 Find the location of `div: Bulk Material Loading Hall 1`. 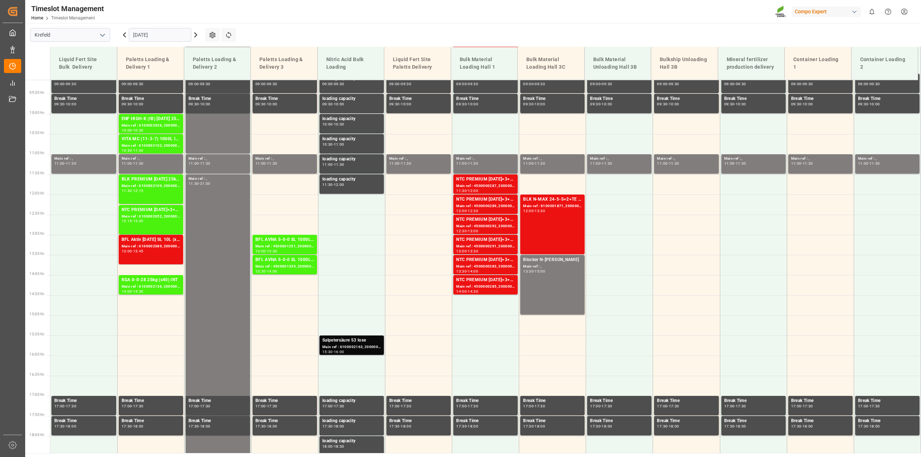

div: Bulk Material Loading Hall 1 is located at coordinates (484, 63).